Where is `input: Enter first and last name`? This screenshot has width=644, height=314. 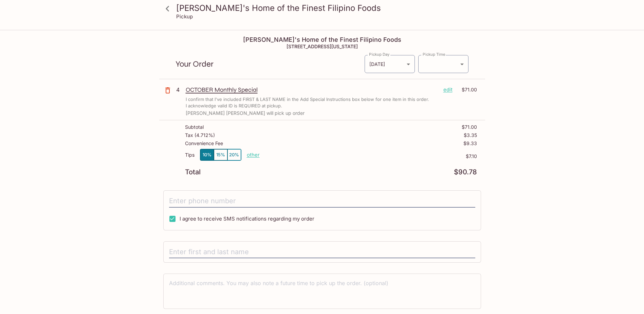 input: Enter first and last name is located at coordinates (322, 252).